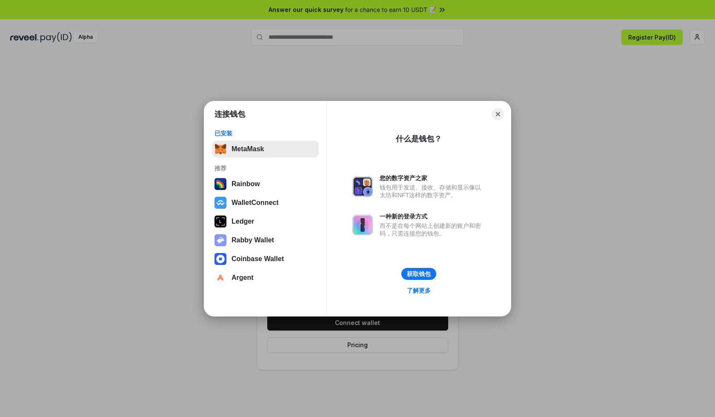 This screenshot has height=417, width=715. What do you see at coordinates (221, 184) in the screenshot?
I see `img: svg+xml,%3Csvg%20width%3D%22120%22%20height%3D%22120%22%20viewBox%3D%220%200%20120%20120%22%20fil...` at bounding box center [221, 184].